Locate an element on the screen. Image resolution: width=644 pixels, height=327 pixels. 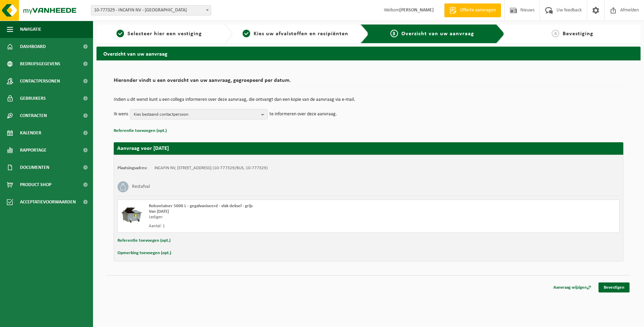
span: 3 is located at coordinates (394, 34).